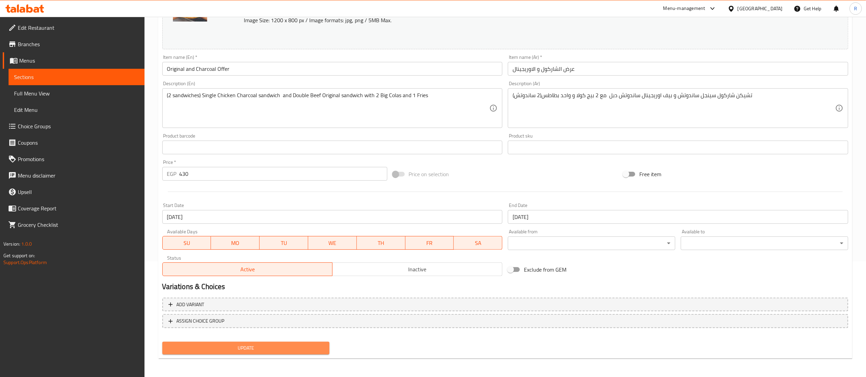 The width and height of the screenshot is (866, 377). What do you see at coordinates (26, 244) in the screenshot?
I see `span: 1.0.0` at bounding box center [26, 244].